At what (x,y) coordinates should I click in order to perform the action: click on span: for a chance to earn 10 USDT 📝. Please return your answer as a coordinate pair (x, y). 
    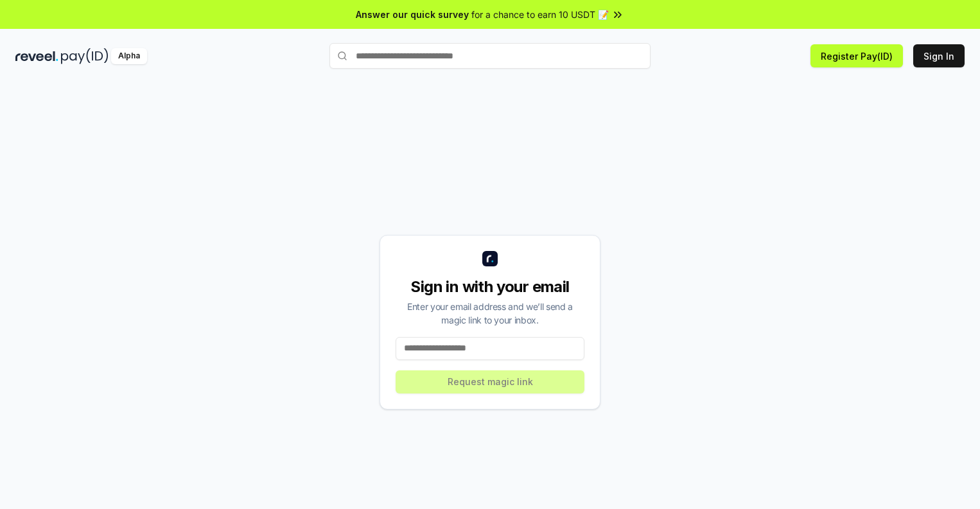
    Looking at the image, I should click on (540, 14).